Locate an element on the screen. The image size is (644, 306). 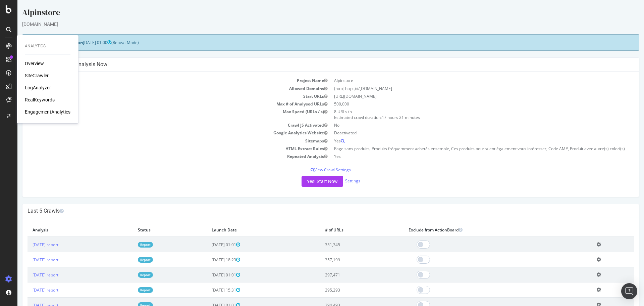
div: (Repeat Mode) is located at coordinates (313, 42).